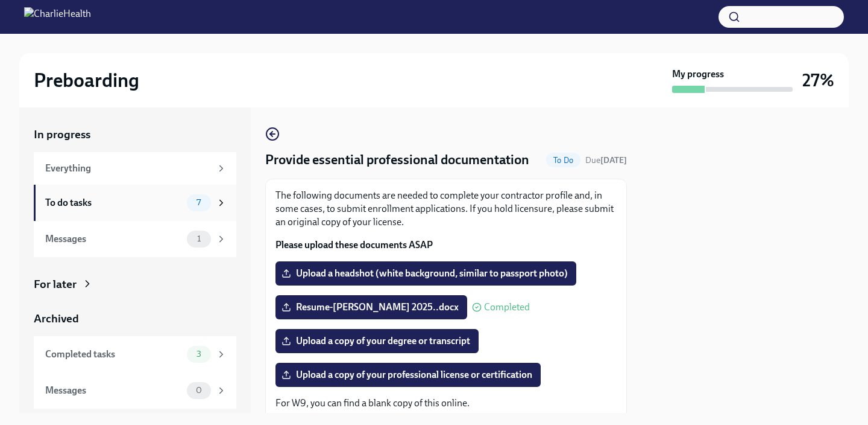 This screenshot has width=868, height=425. I want to click on div: For later, so click(55, 284).